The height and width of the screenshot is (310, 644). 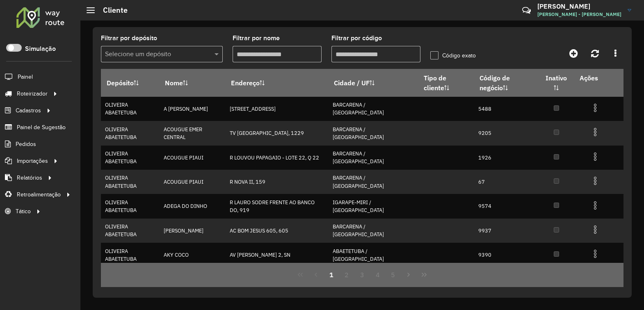 I want to click on label: Simulação, so click(x=40, y=49).